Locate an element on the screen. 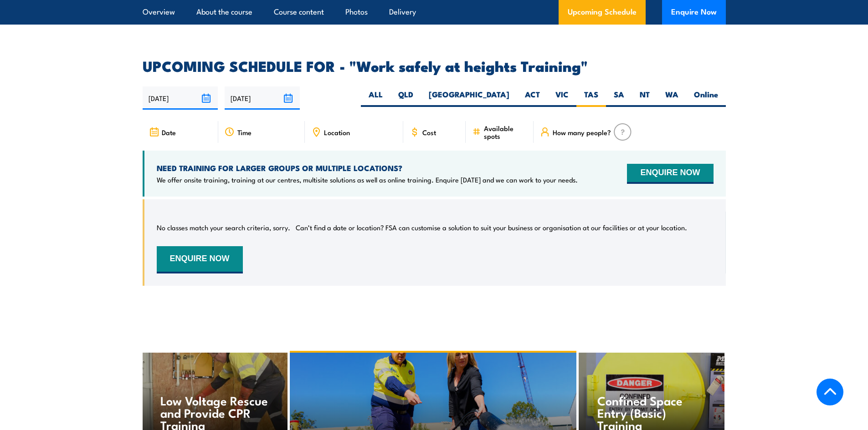 The image size is (868, 430). label: TAS is located at coordinates (591, 98).